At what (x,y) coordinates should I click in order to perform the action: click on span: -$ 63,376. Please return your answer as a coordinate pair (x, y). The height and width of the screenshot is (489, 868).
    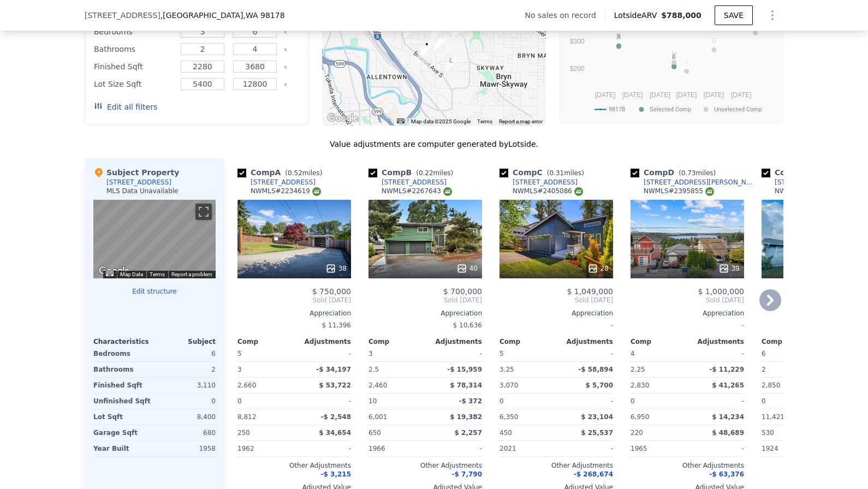
    Looking at the image, I should click on (726, 474).